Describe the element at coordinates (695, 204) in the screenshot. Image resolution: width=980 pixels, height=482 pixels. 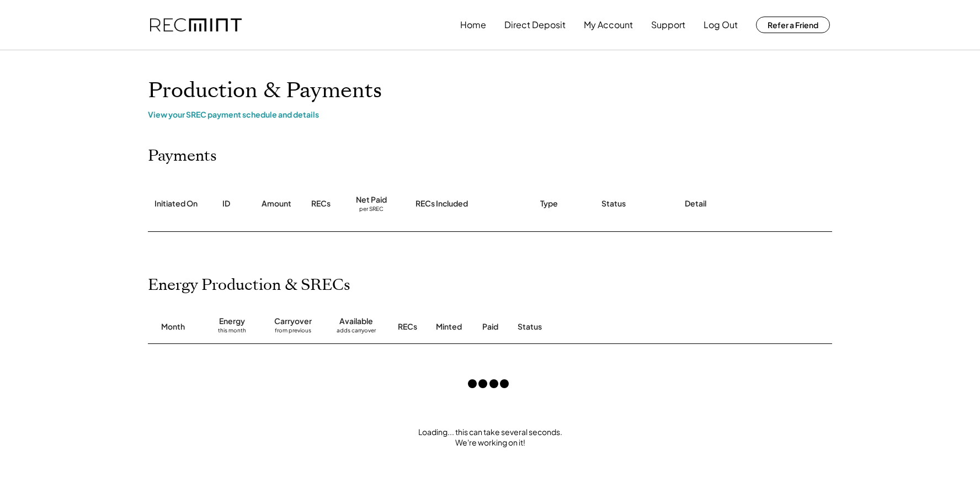
I see `div: Detail` at that location.